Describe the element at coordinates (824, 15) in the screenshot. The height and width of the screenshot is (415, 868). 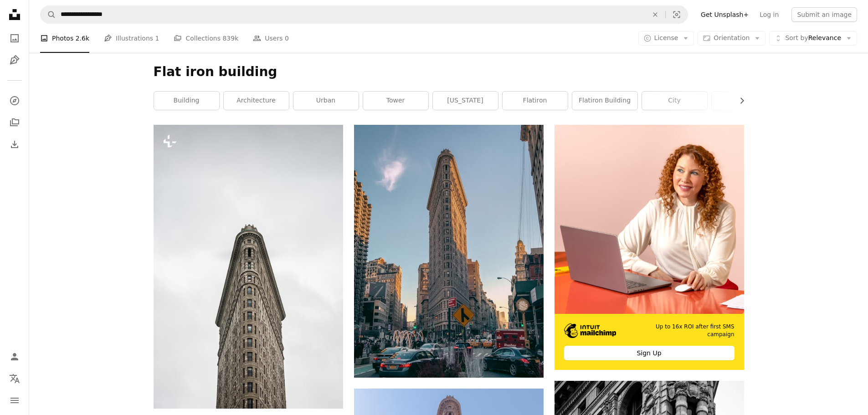
I see `button: Submit an image` at that location.